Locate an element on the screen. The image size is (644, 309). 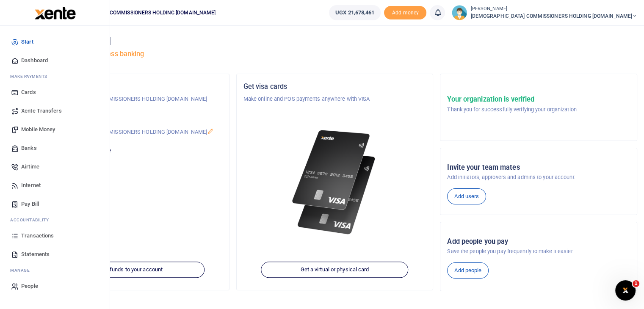
span: UGX 21,678,461 is located at coordinates (355, 13).